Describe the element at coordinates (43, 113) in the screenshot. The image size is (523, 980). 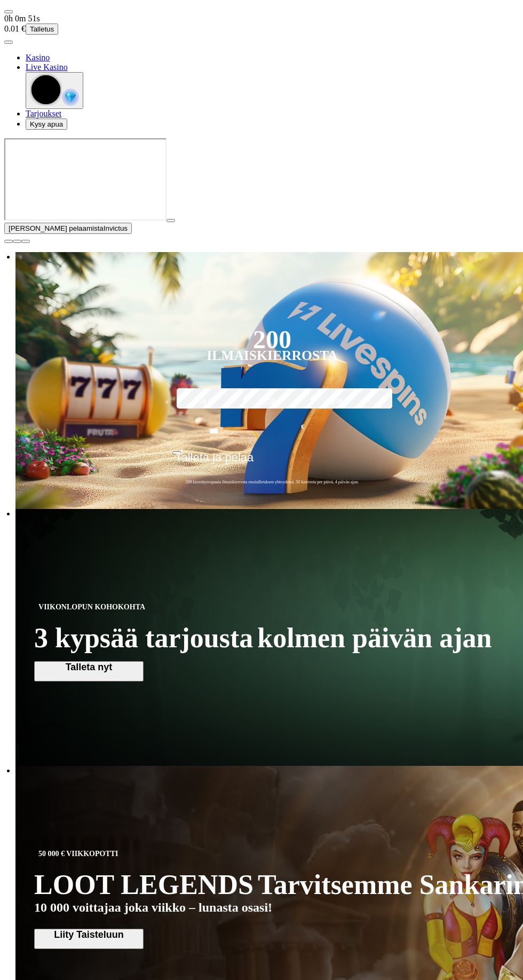
I see `a: gift-inverted iconTarjoukset` at that location.